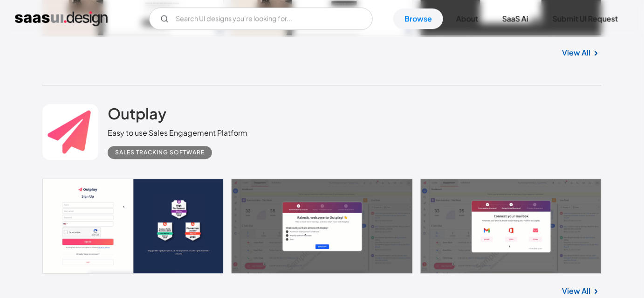 The width and height of the screenshot is (644, 298). Describe the element at coordinates (261, 18) in the screenshot. I see `input: Search UI designs you're looking for...` at that location.